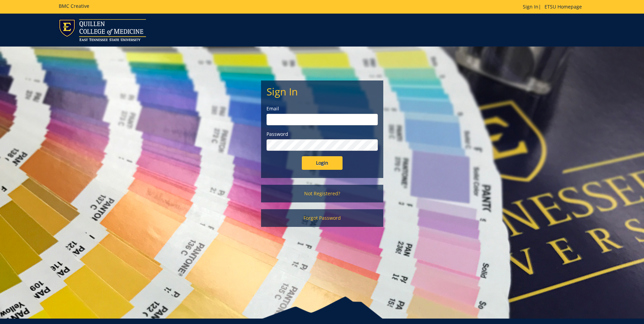 The height and width of the screenshot is (324, 644). What do you see at coordinates (322, 194) in the screenshot?
I see `a: Not Registered?` at bounding box center [322, 194].